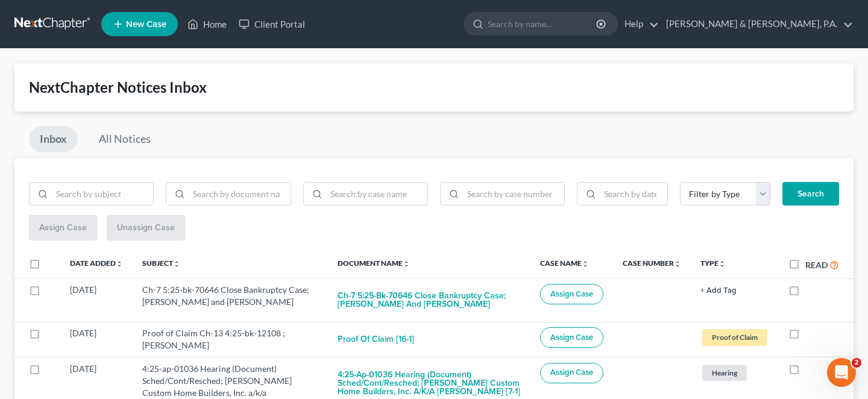 The height and width of the screenshot is (399, 868). Describe the element at coordinates (811, 194) in the screenshot. I see `button: Search` at that location.